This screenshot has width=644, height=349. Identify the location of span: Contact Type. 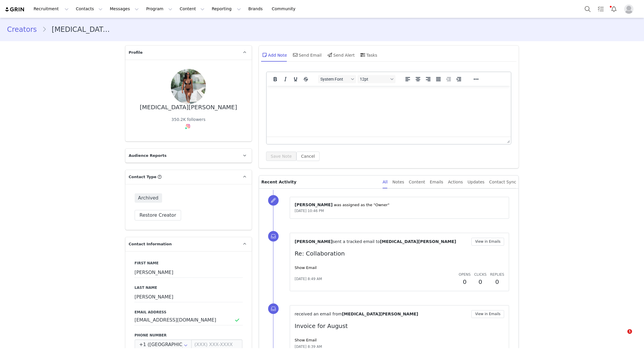
(143, 177).